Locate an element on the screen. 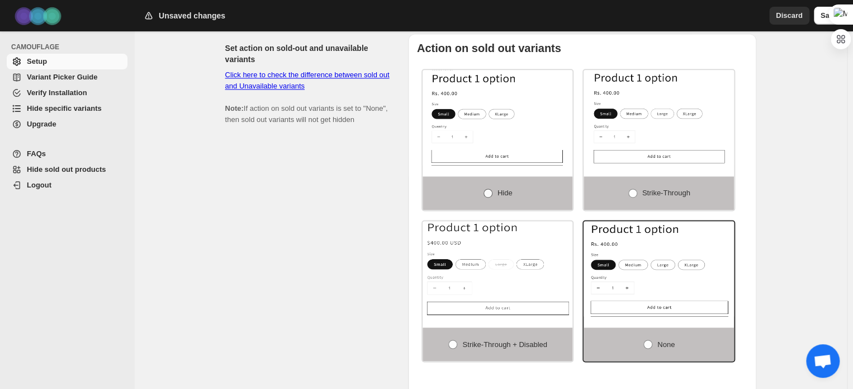  span: Discard is located at coordinates (789, 16).